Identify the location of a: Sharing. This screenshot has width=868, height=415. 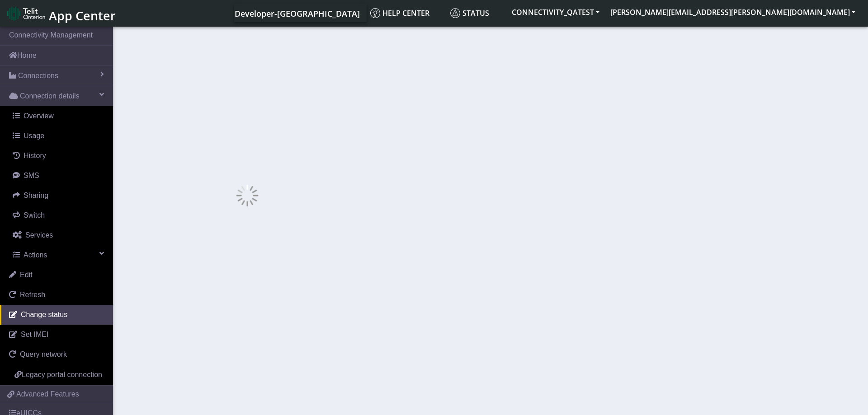
(58, 195).